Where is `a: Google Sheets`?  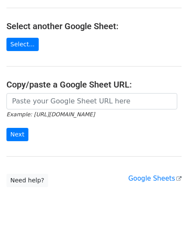 a: Google Sheets is located at coordinates (154, 179).